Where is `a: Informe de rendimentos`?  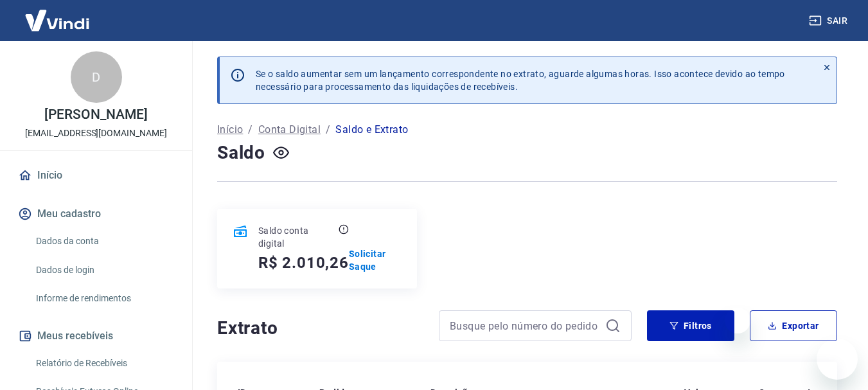
a: Informe de rendimentos is located at coordinates (104, 298).